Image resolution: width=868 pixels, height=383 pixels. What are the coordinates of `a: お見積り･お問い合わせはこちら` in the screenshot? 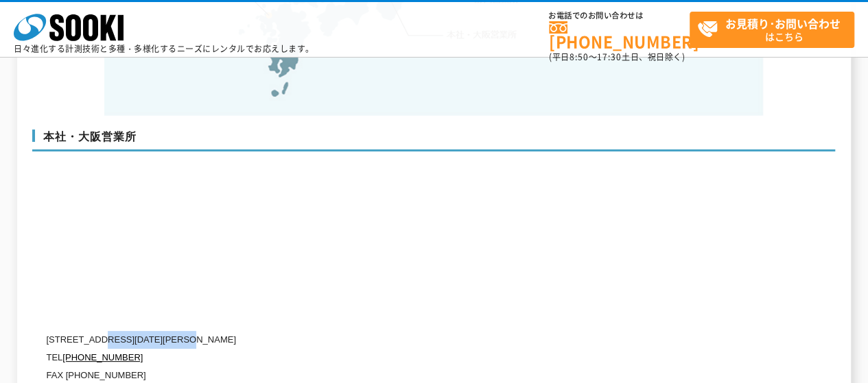 It's located at (772, 29).